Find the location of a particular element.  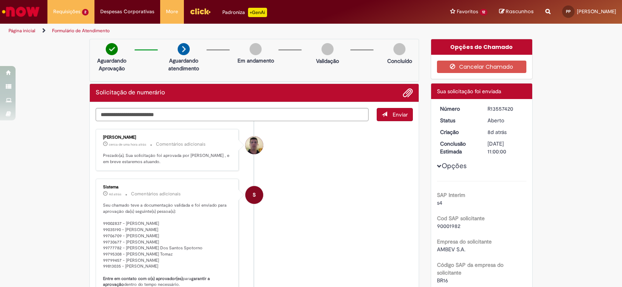

span: 90001982 is located at coordinates (449, 226).